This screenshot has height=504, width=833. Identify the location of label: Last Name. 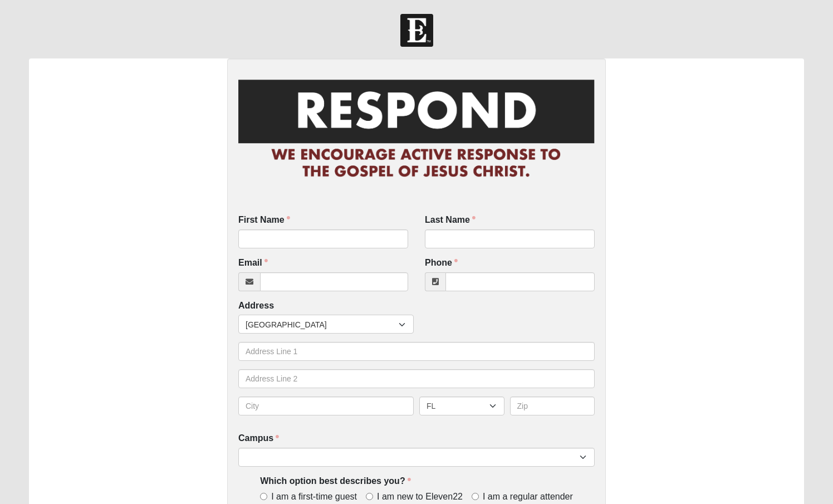
(450, 220).